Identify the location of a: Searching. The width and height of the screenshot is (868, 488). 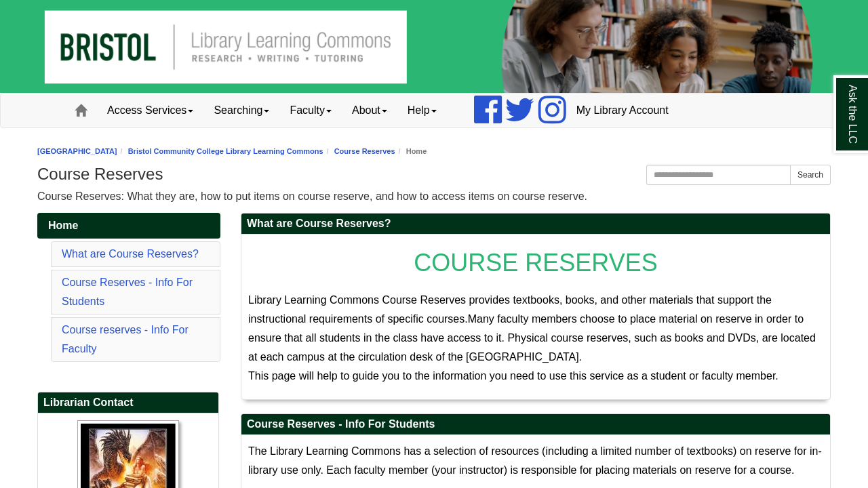
(242, 110).